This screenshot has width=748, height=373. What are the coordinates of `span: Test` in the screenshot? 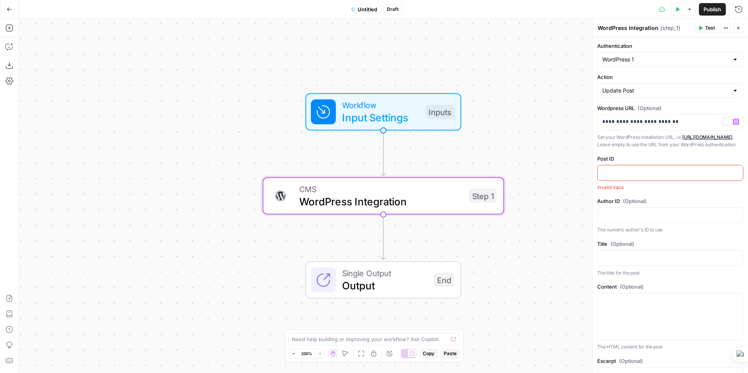 It's located at (709, 28).